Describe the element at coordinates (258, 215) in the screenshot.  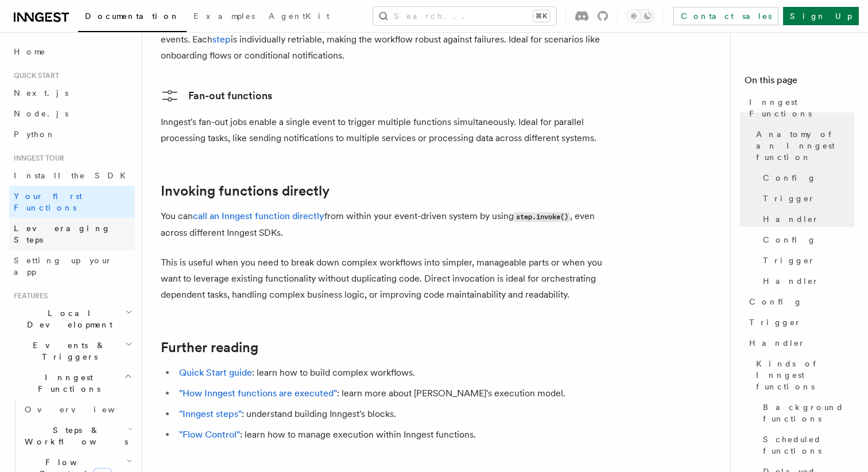
I see `a: call an Inngest function directly` at that location.